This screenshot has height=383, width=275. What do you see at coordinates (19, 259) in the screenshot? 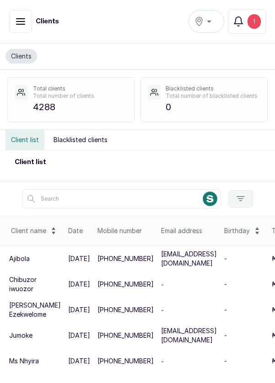
I see `p: Ajibola` at bounding box center [19, 259].